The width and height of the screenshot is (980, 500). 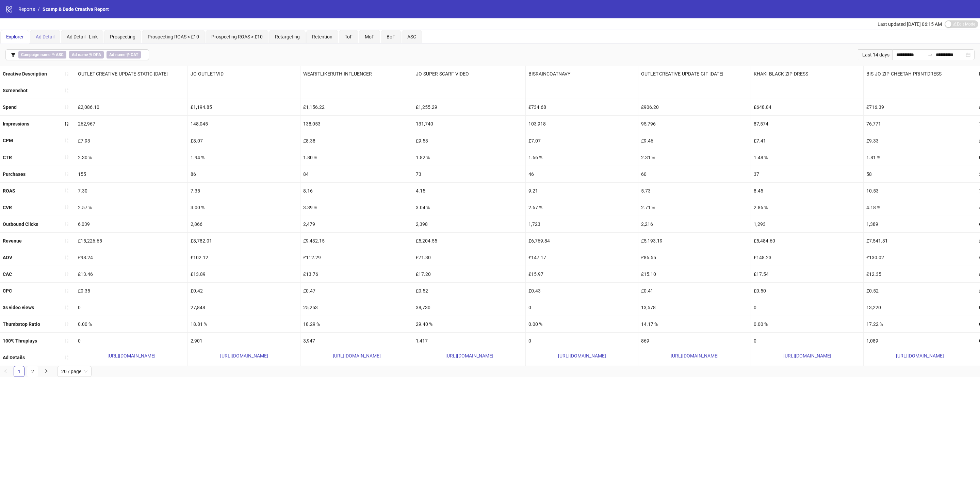 What do you see at coordinates (356, 74) in the screenshot?
I see `div: WEARITLIKERUTH-INFLUENCER` at bounding box center [356, 74].